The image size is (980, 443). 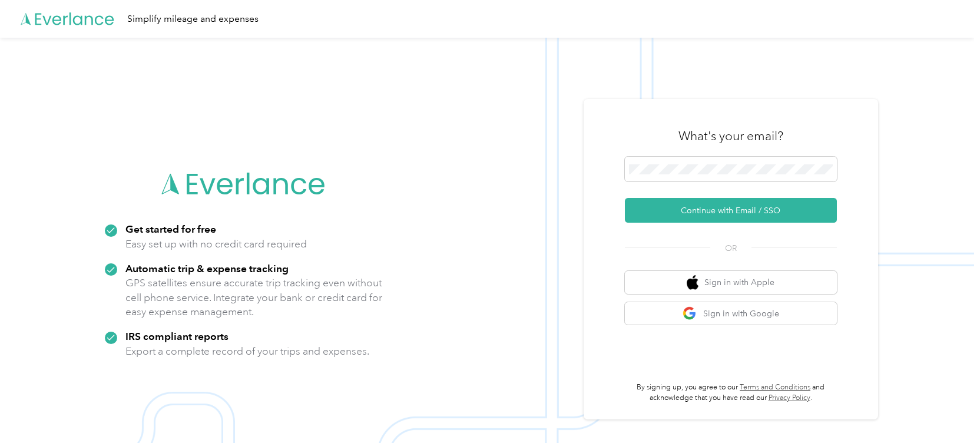 What do you see at coordinates (775, 387) in the screenshot?
I see `a: Terms and Conditions` at bounding box center [775, 387].